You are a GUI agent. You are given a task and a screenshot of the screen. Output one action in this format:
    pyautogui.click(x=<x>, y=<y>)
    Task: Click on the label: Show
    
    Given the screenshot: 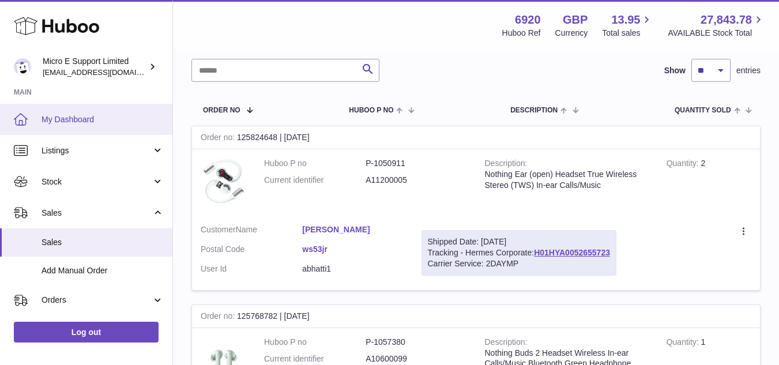 What is the action you would take?
    pyautogui.click(x=674, y=70)
    